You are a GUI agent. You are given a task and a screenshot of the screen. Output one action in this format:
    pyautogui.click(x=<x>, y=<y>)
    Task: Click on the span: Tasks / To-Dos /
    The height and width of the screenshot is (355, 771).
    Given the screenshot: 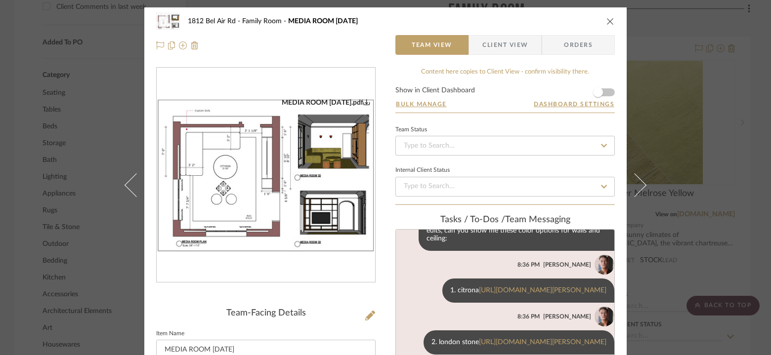 What is the action you would take?
    pyautogui.click(x=472, y=220)
    